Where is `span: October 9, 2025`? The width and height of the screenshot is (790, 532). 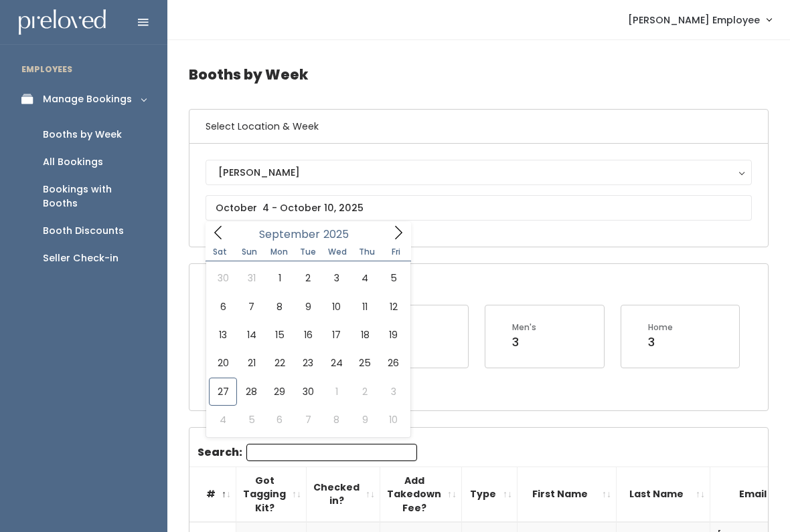
span: October 9, 2025 is located at coordinates (365, 420).